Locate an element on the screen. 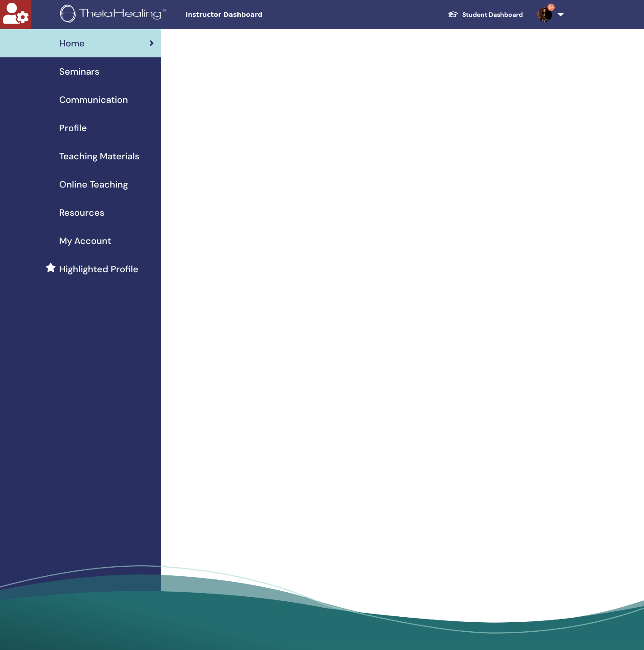 The image size is (644, 650). img: default.jpg is located at coordinates (545, 15).